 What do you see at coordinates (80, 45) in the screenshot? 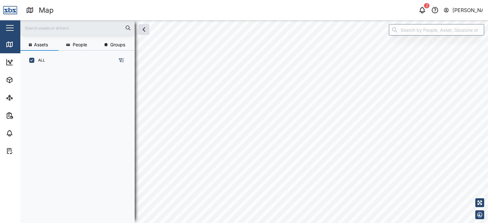
I see `span: People` at bounding box center [80, 45].